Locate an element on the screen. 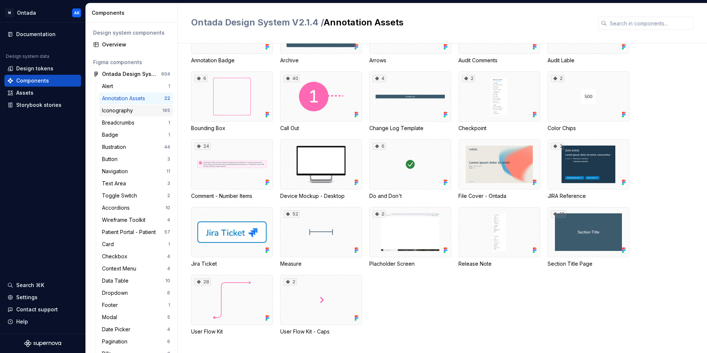 This screenshot has height=353, width=707. div: 24 is located at coordinates (202, 146).